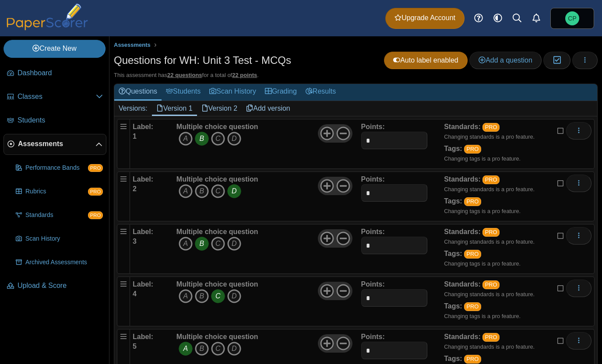 This screenshot has height=364, width=602. I want to click on a: Auto label enabled, so click(426, 60).